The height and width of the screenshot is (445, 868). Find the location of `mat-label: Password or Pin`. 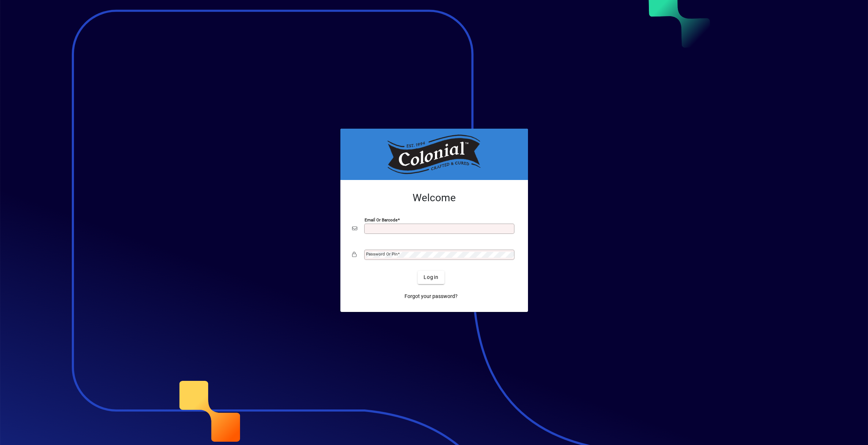

mat-label: Password or Pin is located at coordinates (382, 254).